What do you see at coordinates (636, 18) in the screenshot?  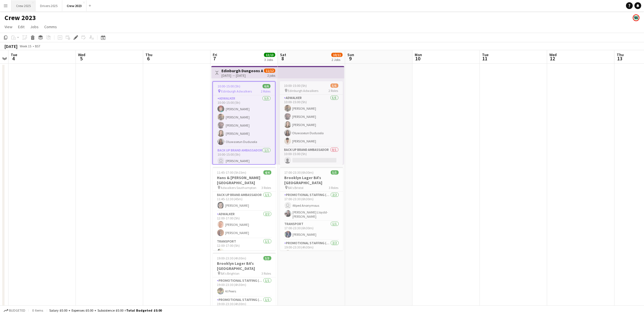 I see `app-user-avatar: Claire Stewart` at bounding box center [636, 18].